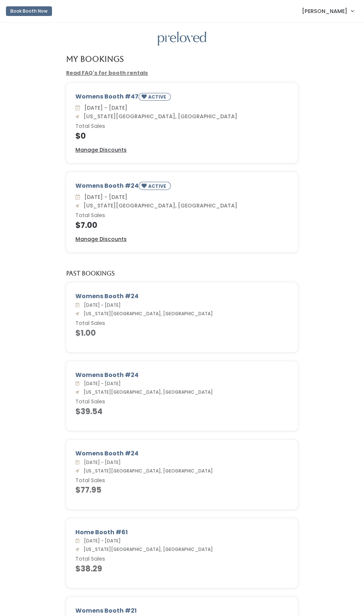 The image size is (364, 616). I want to click on div: Womens Booth #47, so click(182, 98).